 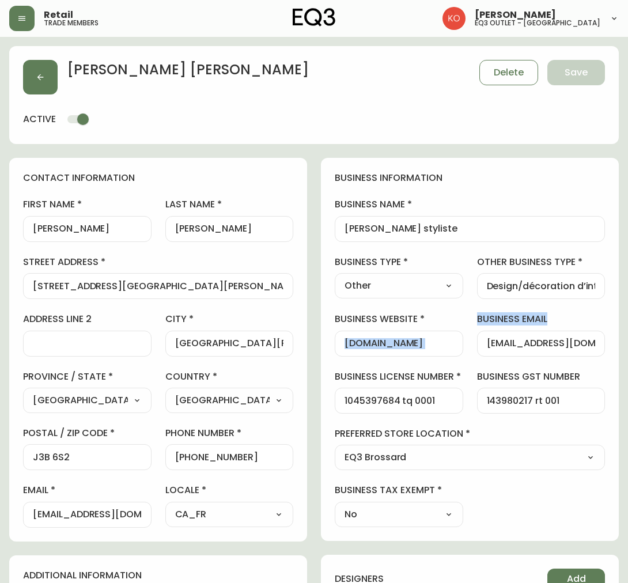 What do you see at coordinates (229, 377) in the screenshot?
I see `label: country` at bounding box center [229, 377].